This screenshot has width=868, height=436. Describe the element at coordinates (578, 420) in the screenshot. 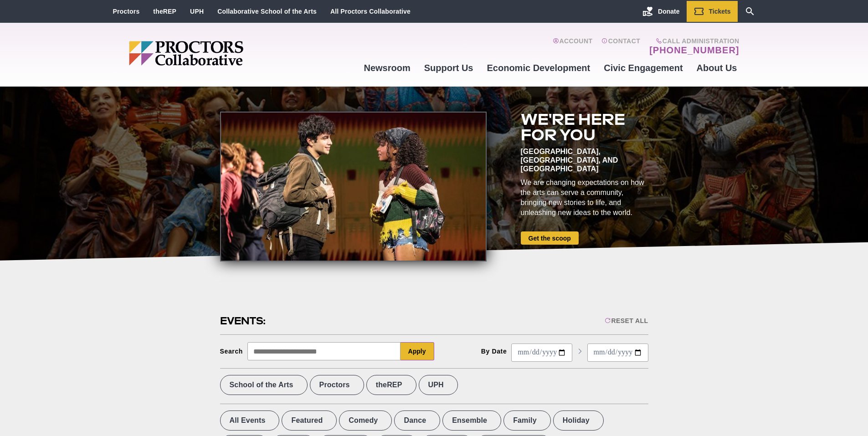

I see `label: Holiday` at that location.